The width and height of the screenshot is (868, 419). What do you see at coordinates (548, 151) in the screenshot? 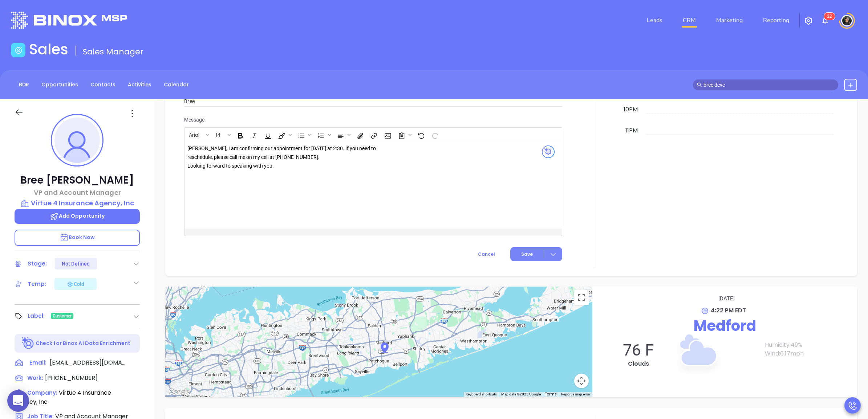
I see `img: svg%3e` at bounding box center [548, 151].